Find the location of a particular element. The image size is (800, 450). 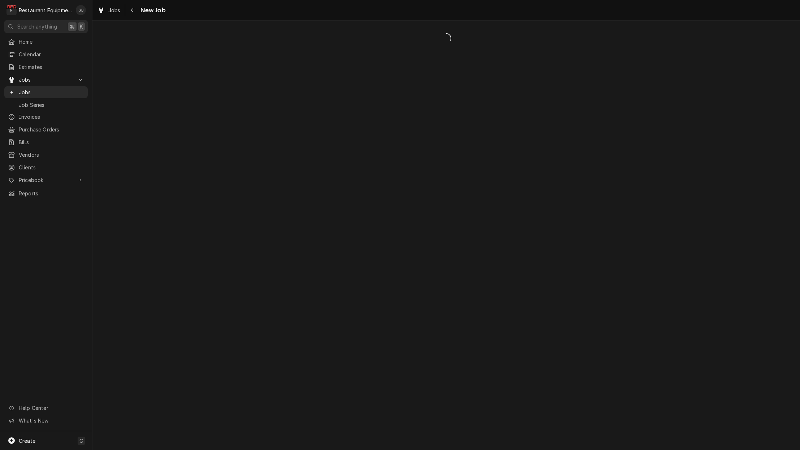

span: Search anything is located at coordinates (37, 26).